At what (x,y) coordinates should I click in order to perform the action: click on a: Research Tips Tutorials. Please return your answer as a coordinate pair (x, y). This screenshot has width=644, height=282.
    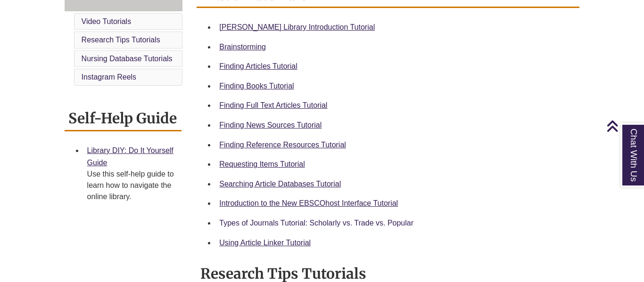
    Looking at the image, I should click on (121, 39).